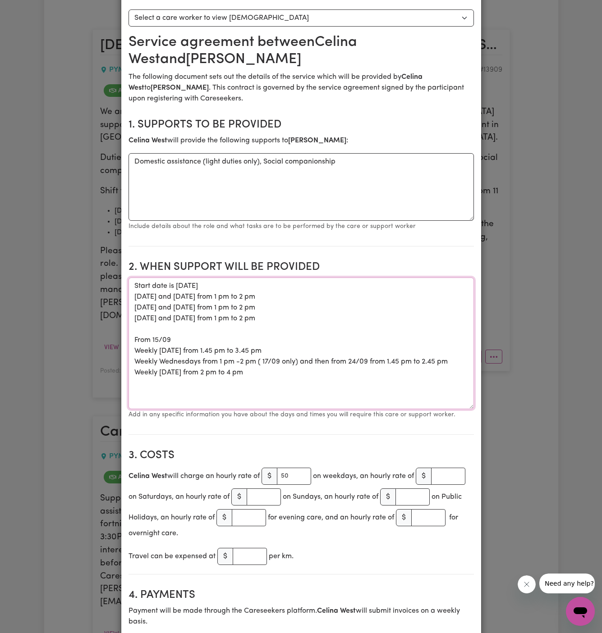 The height and width of the screenshot is (633, 602). What do you see at coordinates (301, 502) in the screenshot?
I see `div: will charge an hourly rate of on weekdays, an hourly rate of on Saturdays, an hourly rate of on S...` at bounding box center [301, 502].